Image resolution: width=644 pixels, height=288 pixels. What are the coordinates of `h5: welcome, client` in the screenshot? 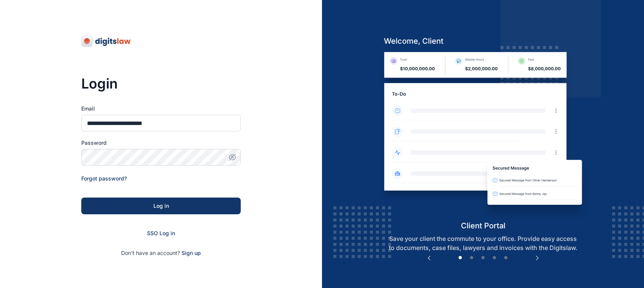 It's located at (483, 41).